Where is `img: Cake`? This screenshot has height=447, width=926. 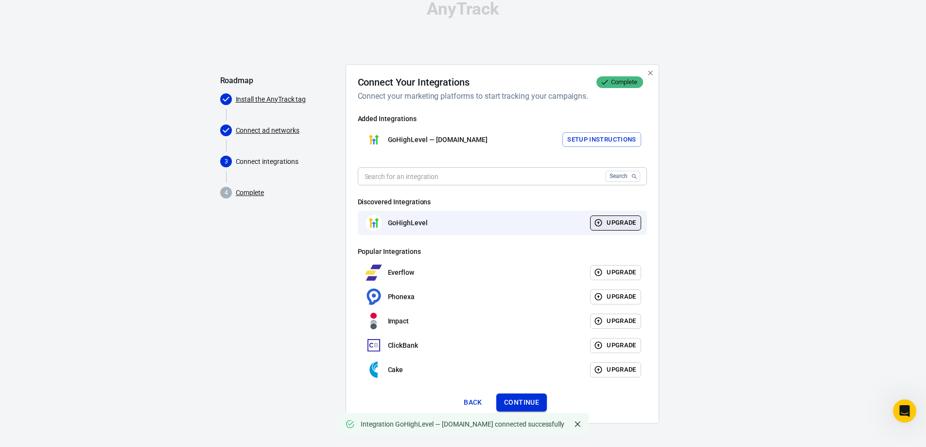
img: Cake is located at coordinates (374, 369).